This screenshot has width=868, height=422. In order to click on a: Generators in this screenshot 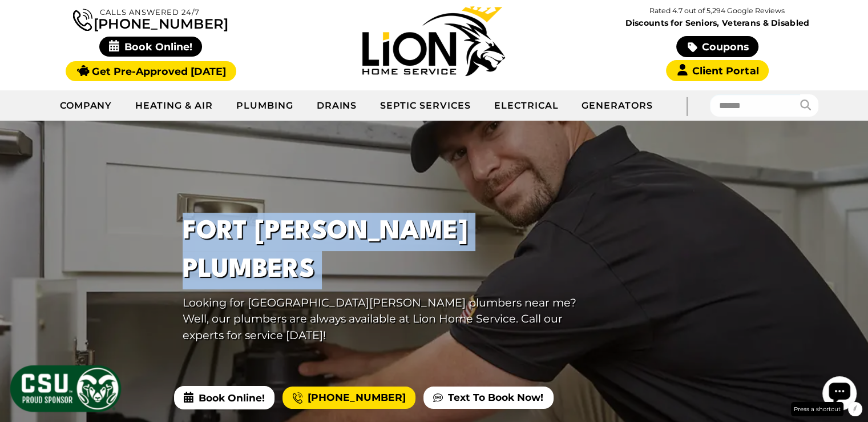, I will do `click(617, 106)`.